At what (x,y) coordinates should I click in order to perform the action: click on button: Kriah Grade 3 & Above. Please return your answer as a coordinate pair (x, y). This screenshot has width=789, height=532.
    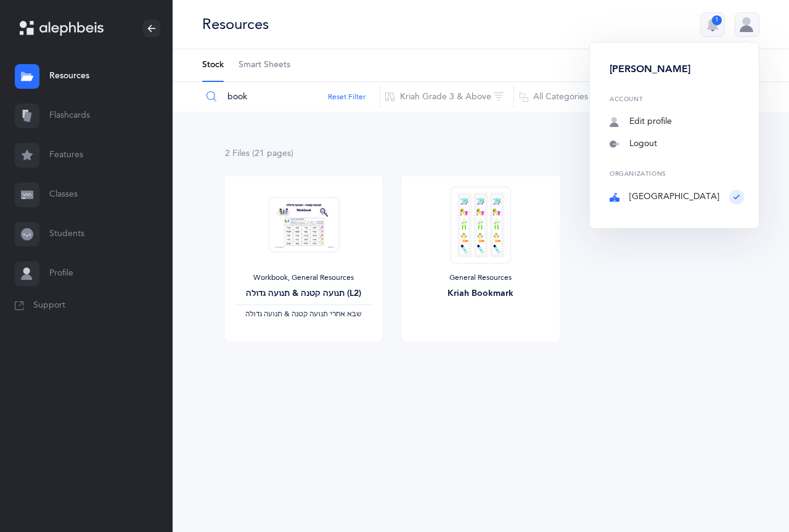
    Looking at the image, I should click on (447, 96).